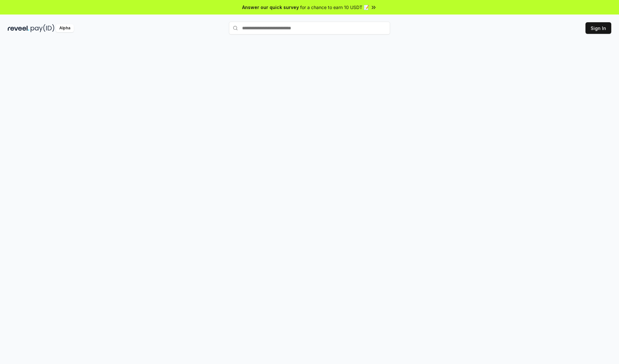 This screenshot has width=619, height=364. What do you see at coordinates (598, 28) in the screenshot?
I see `button: Sign In` at bounding box center [598, 28].